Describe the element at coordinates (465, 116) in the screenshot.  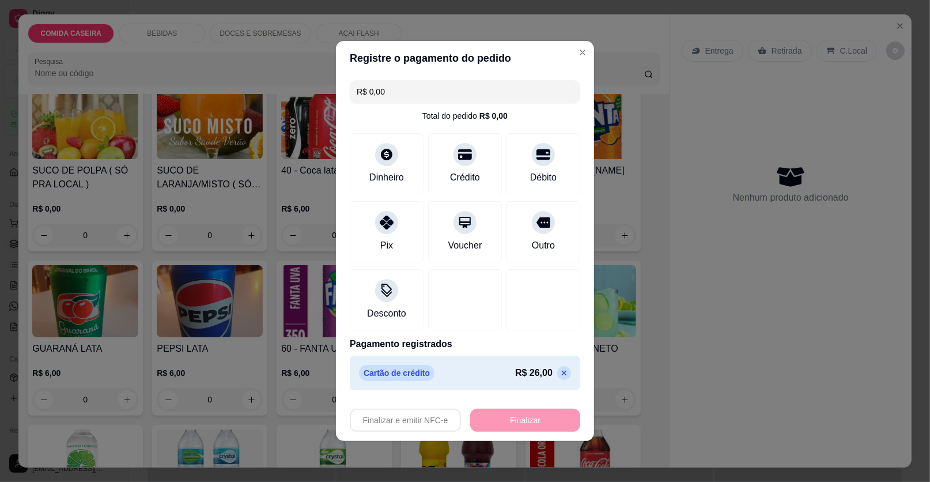
I see `div: Total do pedido` at that location.